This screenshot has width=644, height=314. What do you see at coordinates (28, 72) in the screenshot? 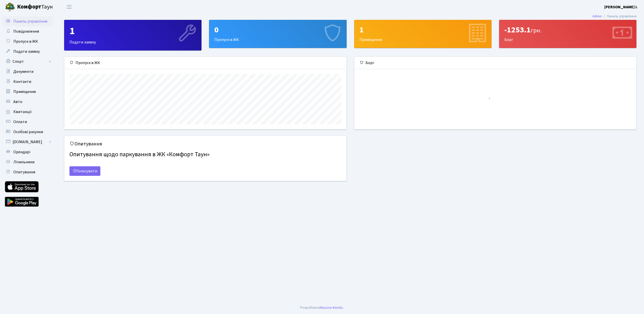
I see `a: Документи` at bounding box center [28, 72].